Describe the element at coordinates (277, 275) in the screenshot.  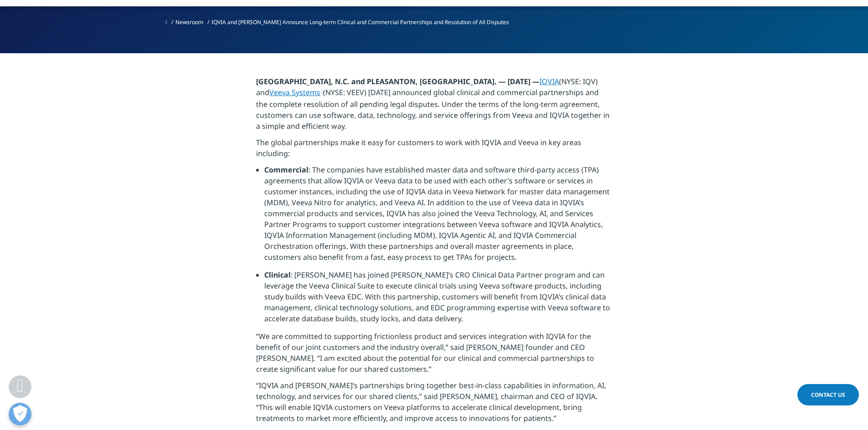
I see `strong: Clinical` at that location.